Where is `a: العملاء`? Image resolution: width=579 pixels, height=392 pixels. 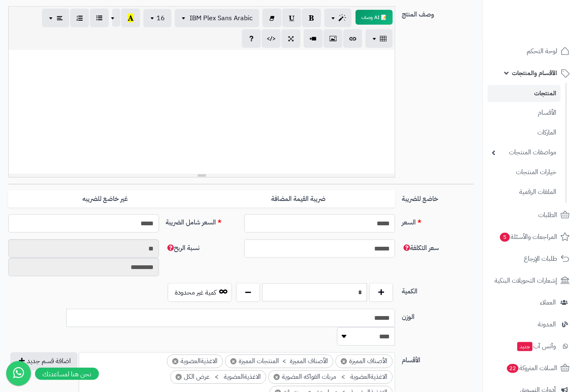 a: العملاء is located at coordinates (531, 302).